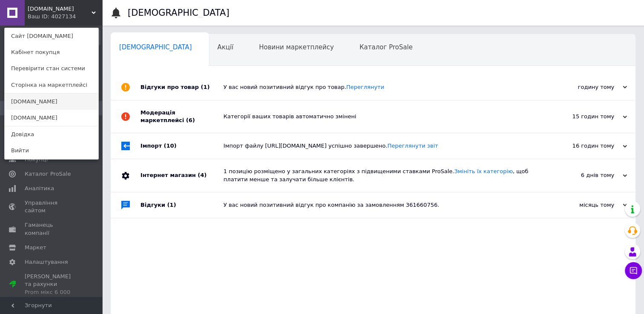  Describe the element at coordinates (484, 171) in the screenshot. I see `a: Змініть їх категорію` at that location.